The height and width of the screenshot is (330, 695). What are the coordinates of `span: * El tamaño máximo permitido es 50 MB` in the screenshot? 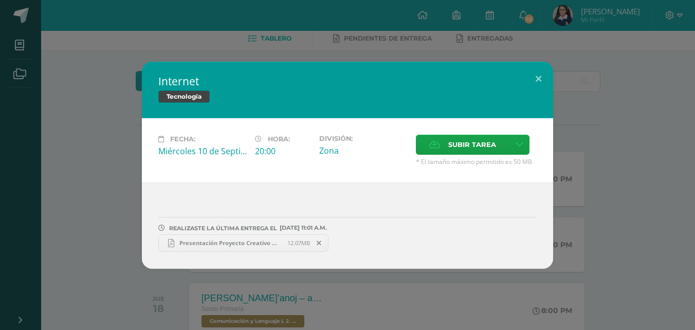 It's located at (476, 161).